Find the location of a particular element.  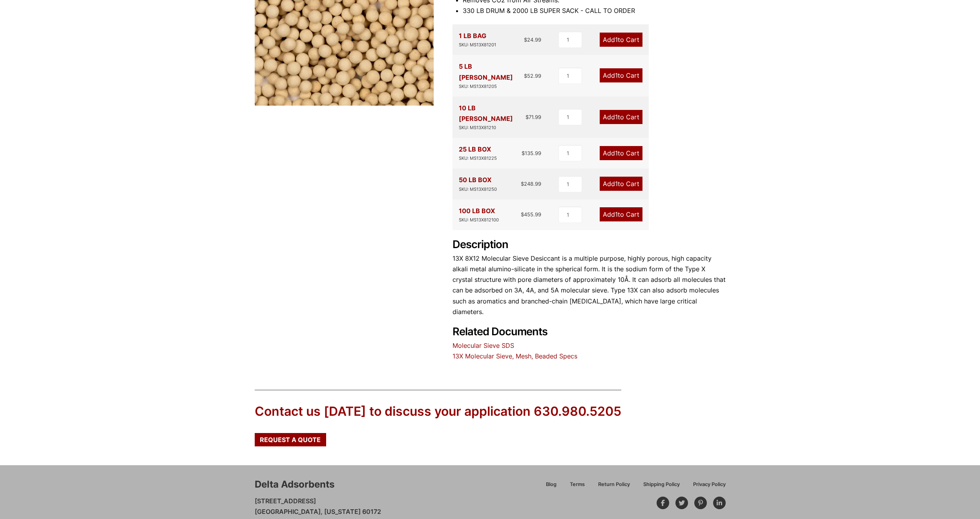

div: SKU: MS13X812100 is located at coordinates (478, 220).